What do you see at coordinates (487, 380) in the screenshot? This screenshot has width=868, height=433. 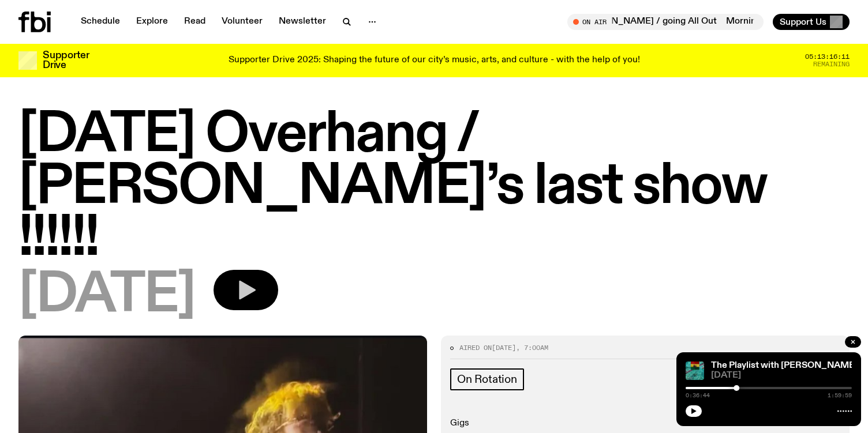 I see `span: On Rotation` at bounding box center [487, 380].